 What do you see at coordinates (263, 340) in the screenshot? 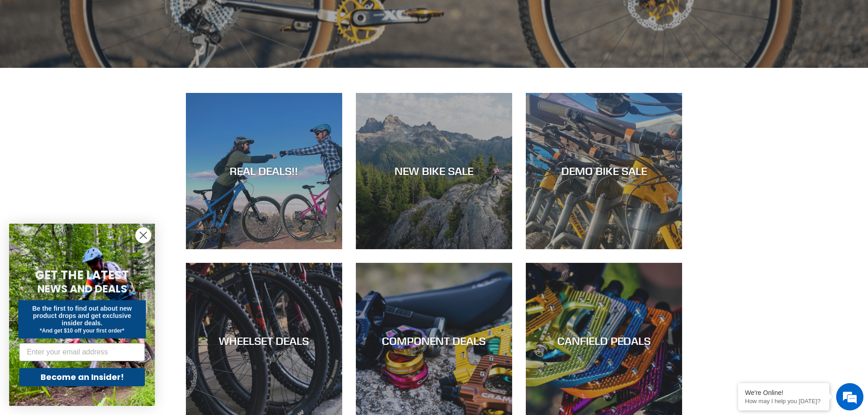
I see `div: WHEELSET DEALS` at bounding box center [263, 340].